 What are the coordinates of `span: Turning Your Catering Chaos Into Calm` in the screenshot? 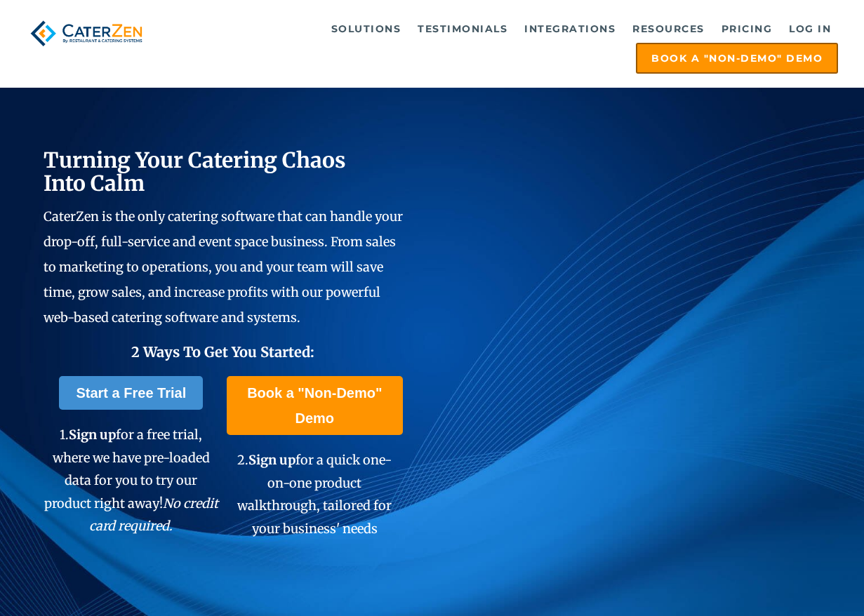 It's located at (195, 171).